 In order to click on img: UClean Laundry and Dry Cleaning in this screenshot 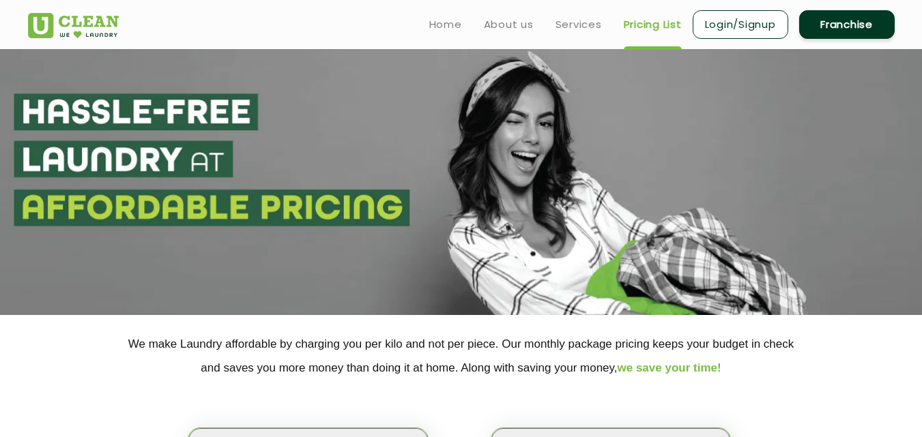, I will do `click(73, 25)`.